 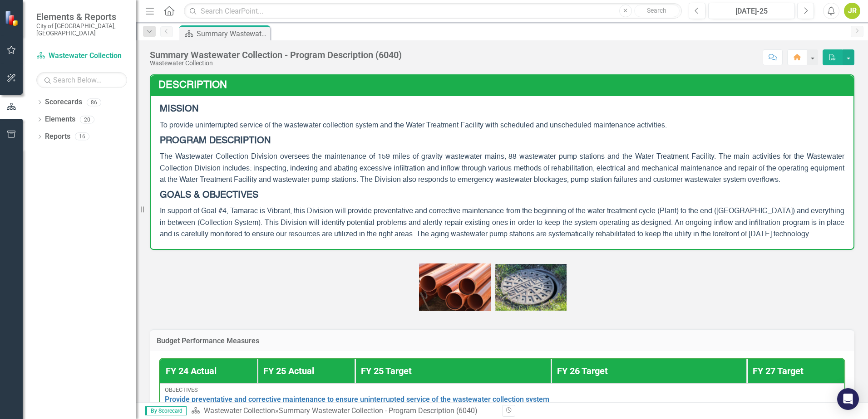 What do you see at coordinates (502, 390) in the screenshot?
I see `div: Objectives` at bounding box center [502, 390].